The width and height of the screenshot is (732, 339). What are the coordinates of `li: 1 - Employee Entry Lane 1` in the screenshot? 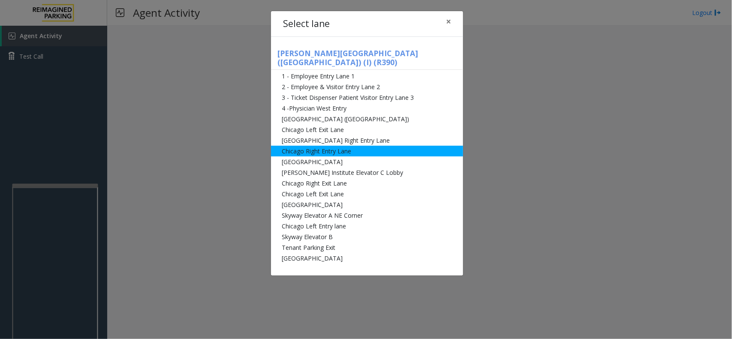 It's located at (367, 76).